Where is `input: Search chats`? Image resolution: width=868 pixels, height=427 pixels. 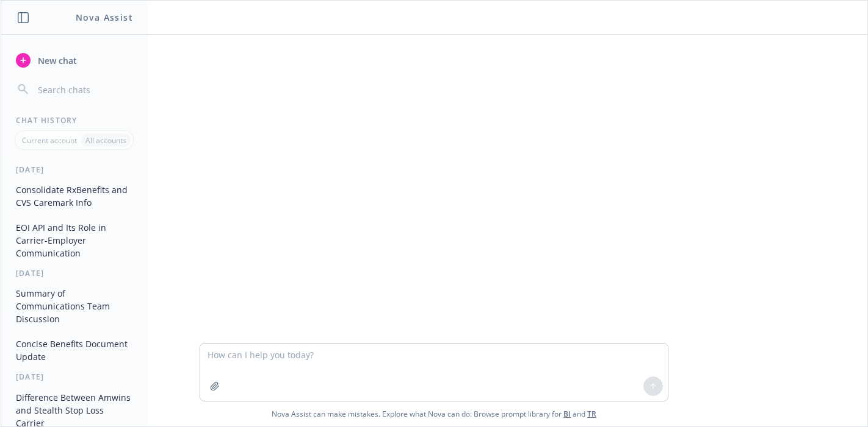
input: Search chats is located at coordinates (84, 90).